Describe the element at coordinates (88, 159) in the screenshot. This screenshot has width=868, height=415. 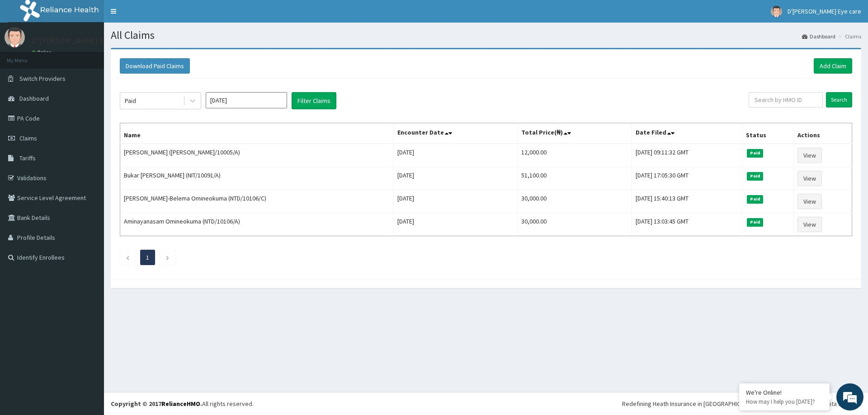
I see `span: We're online!` at that location.